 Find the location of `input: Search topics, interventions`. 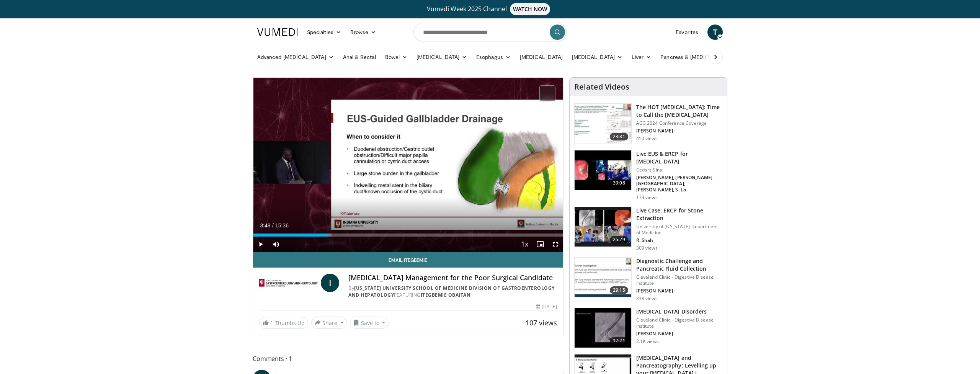

input: Search topics, interventions is located at coordinates (490, 32).